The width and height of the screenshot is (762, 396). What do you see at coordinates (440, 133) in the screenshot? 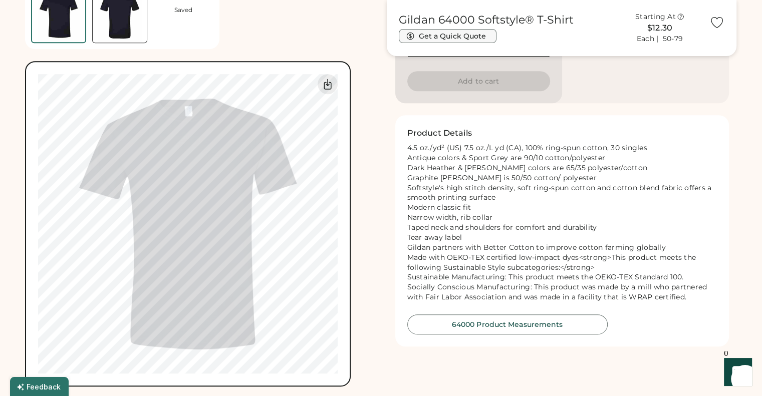
I see `h2: Product Details` at bounding box center [440, 133].